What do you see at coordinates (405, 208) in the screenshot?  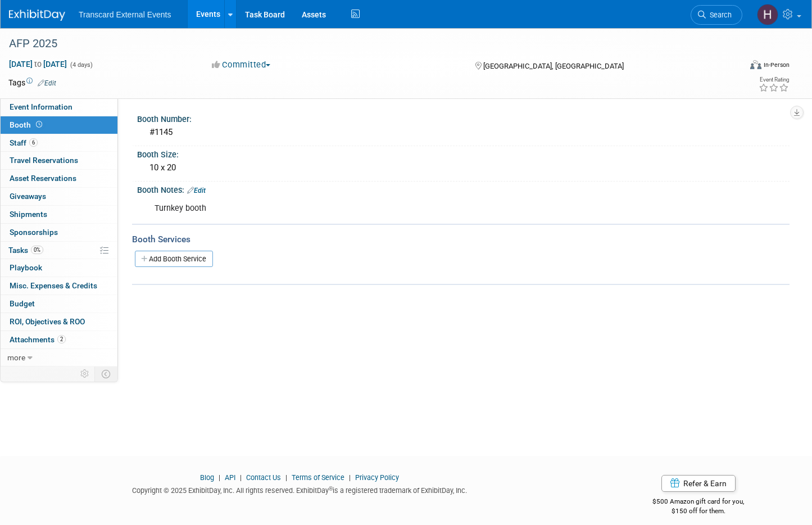 I see `div: Turnkey booth` at bounding box center [405, 208].